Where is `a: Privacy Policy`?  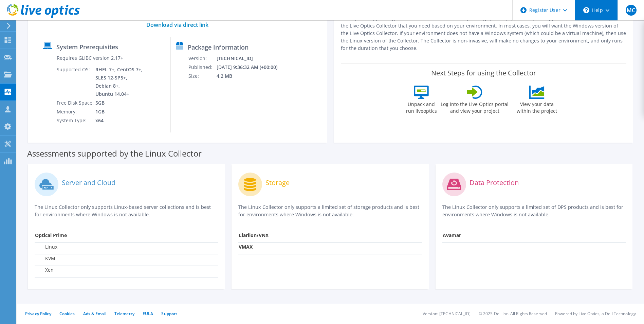 a: Privacy Policy is located at coordinates (38, 313).